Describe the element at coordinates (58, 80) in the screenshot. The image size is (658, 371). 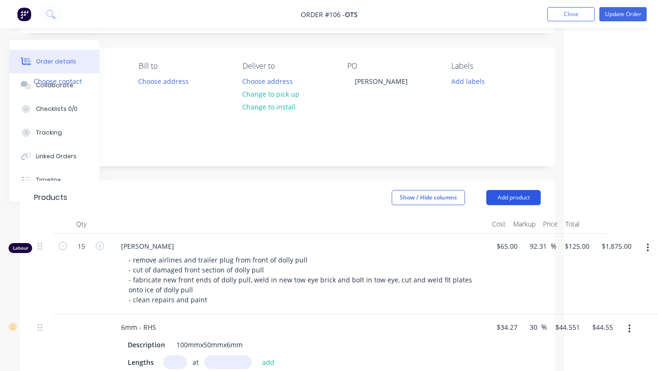
I see `button: Choose contact` at that location.